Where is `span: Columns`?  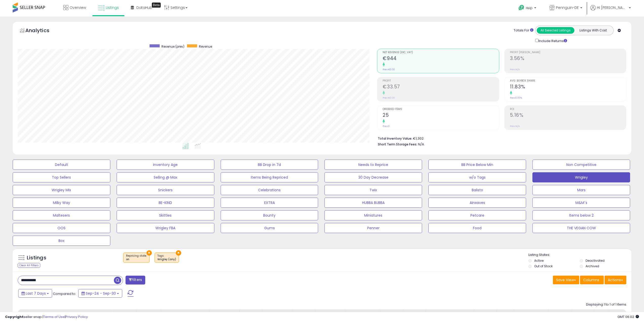 span: Columns is located at coordinates (591, 280).